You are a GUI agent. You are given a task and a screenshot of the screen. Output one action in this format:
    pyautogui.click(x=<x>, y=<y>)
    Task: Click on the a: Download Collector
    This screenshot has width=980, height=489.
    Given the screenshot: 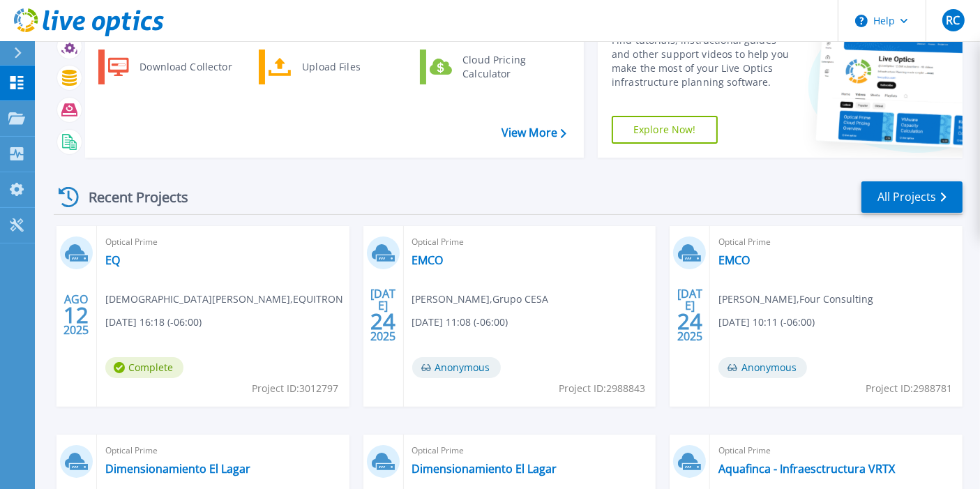 What is the action you would take?
    pyautogui.click(x=170, y=67)
    